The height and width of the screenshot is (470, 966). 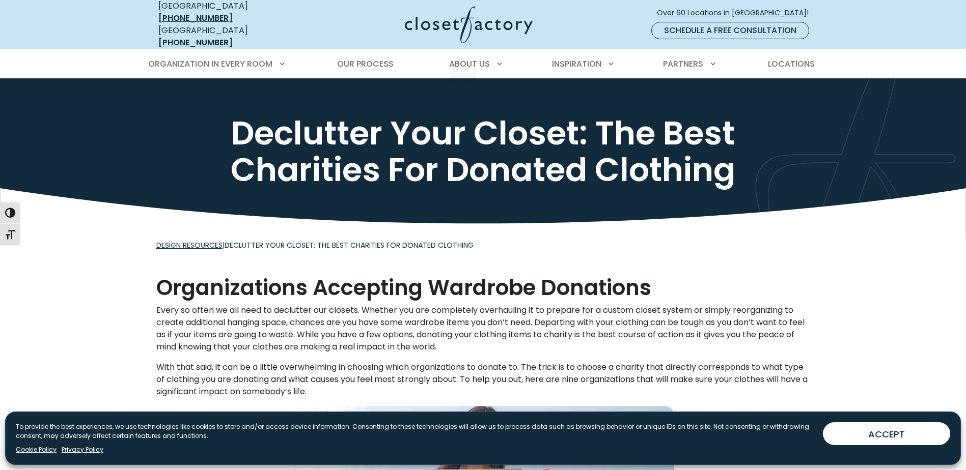 I want to click on span: Partners, so click(x=683, y=64).